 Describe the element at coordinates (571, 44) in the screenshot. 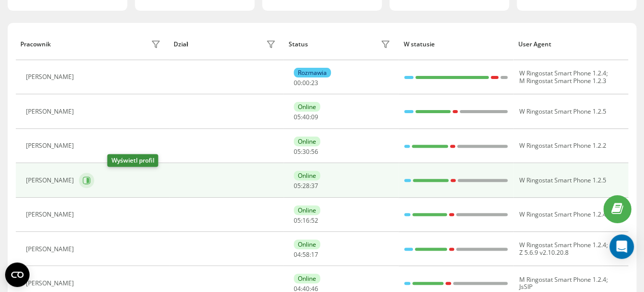

I see `div: User Agent` at that location.